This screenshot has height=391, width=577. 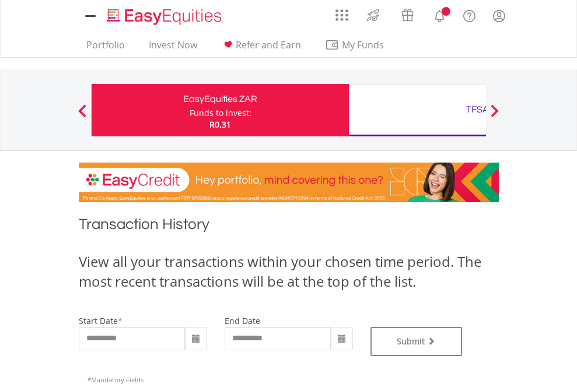 I want to click on span: R0.31, so click(x=220, y=124).